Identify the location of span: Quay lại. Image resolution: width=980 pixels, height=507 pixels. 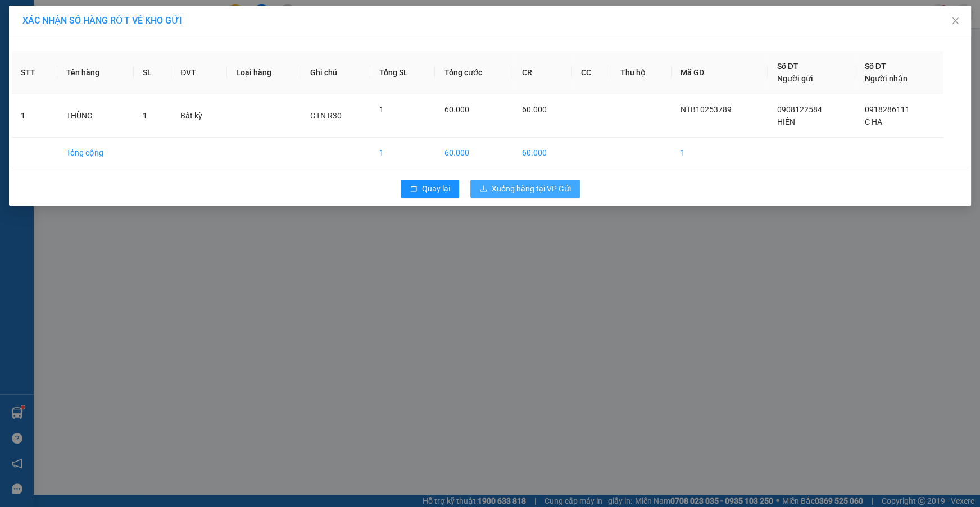
(436, 189).